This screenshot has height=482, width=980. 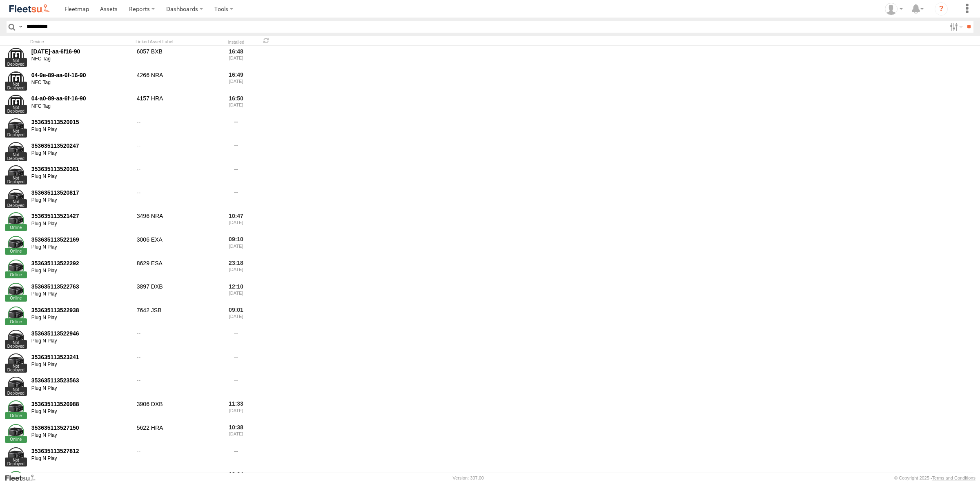 What do you see at coordinates (81, 169) in the screenshot?
I see `div: 353635113520361` at bounding box center [81, 169].